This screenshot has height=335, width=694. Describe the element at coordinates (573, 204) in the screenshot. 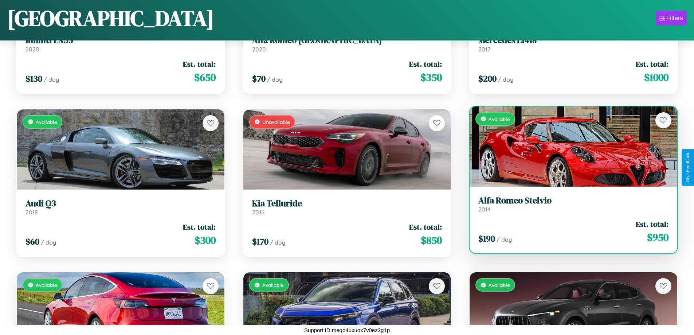

I see `a: Alfa Romeo Stelvio2014` at that location.